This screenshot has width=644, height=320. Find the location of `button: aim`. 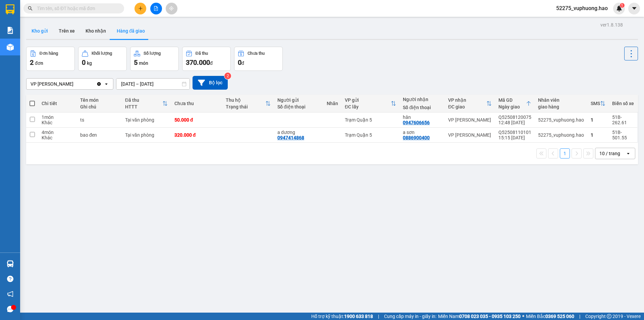

button: aim is located at coordinates (172, 9).